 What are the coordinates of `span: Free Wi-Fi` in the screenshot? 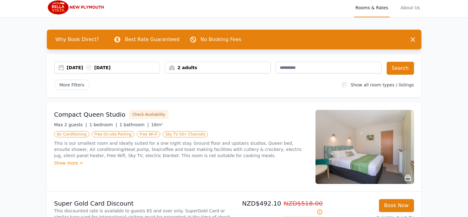 It's located at (149, 134).